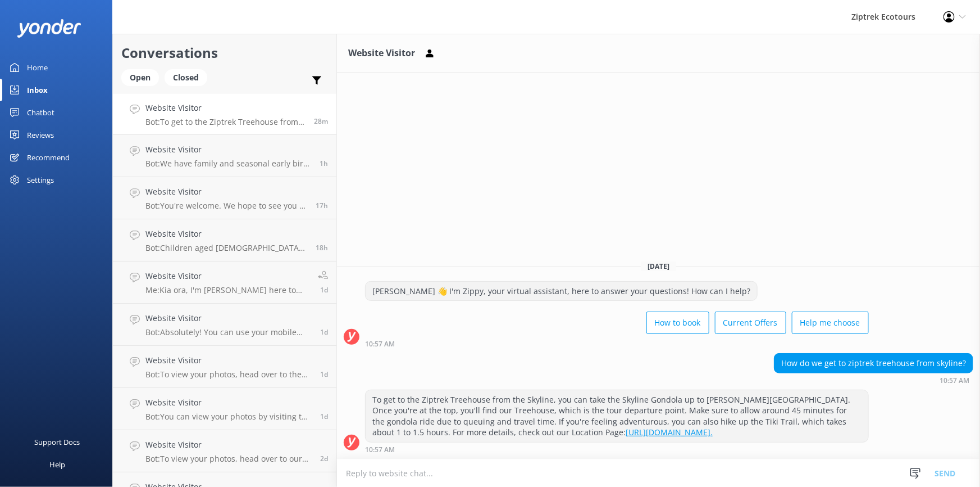  What do you see at coordinates (41, 180) in the screenshot?
I see `div: Settings` at bounding box center [41, 180].